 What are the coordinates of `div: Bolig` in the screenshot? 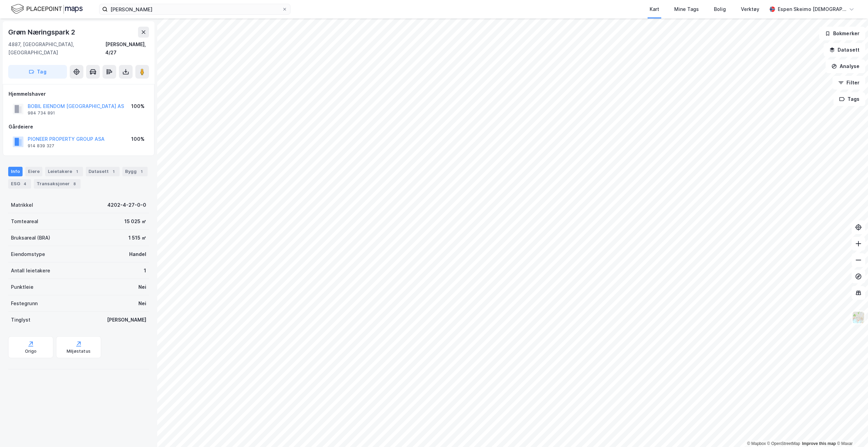 It's located at (720, 10).